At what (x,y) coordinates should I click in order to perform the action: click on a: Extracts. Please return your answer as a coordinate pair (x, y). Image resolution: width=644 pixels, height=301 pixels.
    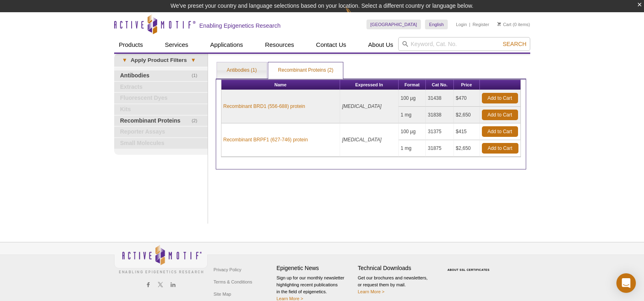
    Looking at the image, I should click on (161, 87).